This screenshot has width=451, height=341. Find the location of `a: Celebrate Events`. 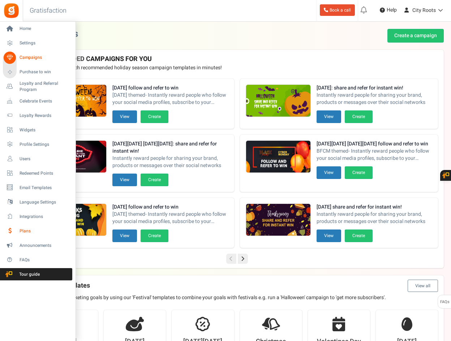

a: Celebrate Events is located at coordinates (38, 101).